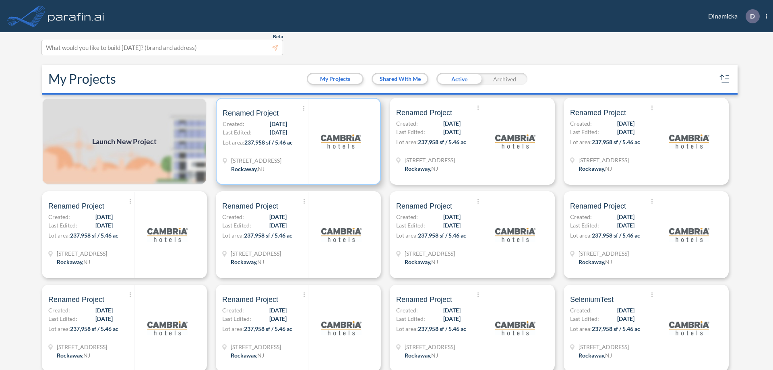  I want to click on h2: My Projects, so click(82, 79).